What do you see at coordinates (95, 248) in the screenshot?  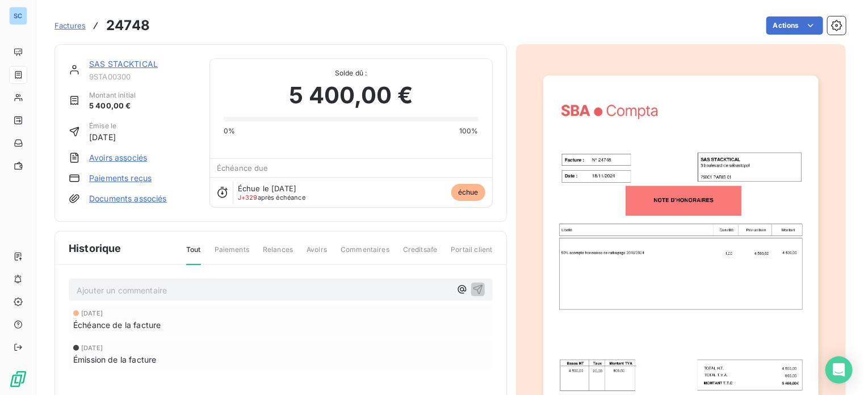 I see `span: Historique` at bounding box center [95, 248].